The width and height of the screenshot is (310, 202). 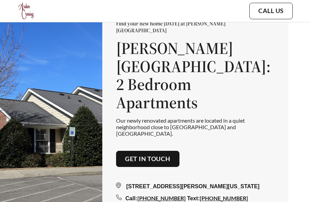 What do you see at coordinates (148, 159) in the screenshot?
I see `button: Get in touch` at bounding box center [148, 159].